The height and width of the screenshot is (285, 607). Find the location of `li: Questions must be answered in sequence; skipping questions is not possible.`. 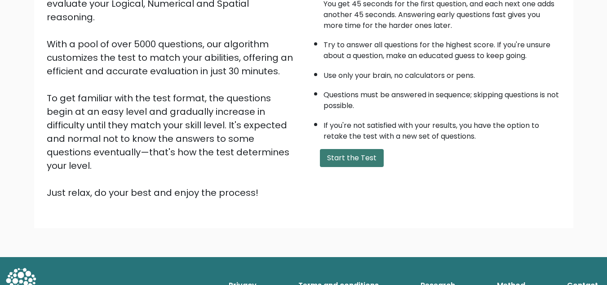

li: Questions must be answered in sequence; skipping questions is not possible. is located at coordinates (442, 98).